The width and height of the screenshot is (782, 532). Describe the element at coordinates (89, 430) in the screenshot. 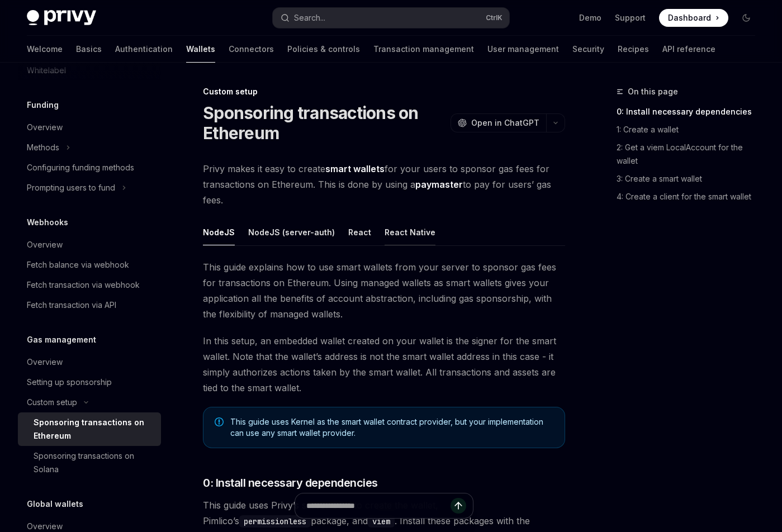

I see `a: Sponsoring transactions on Ethereum` at that location.